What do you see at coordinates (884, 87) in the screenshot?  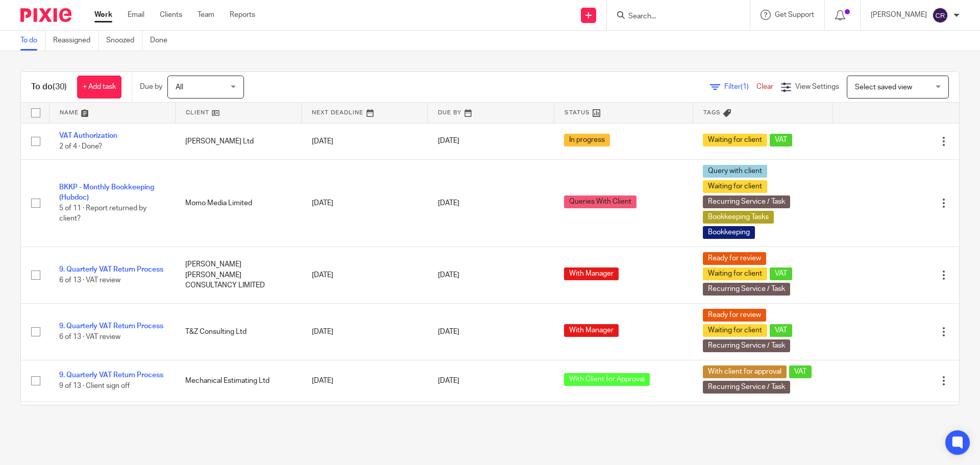 I see `span: Select saved view` at bounding box center [884, 87].